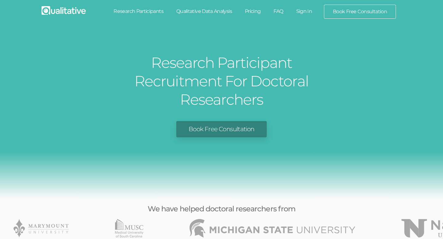 The image size is (443, 239). What do you see at coordinates (41, 228) in the screenshot?
I see `img: Marymount University` at bounding box center [41, 228].